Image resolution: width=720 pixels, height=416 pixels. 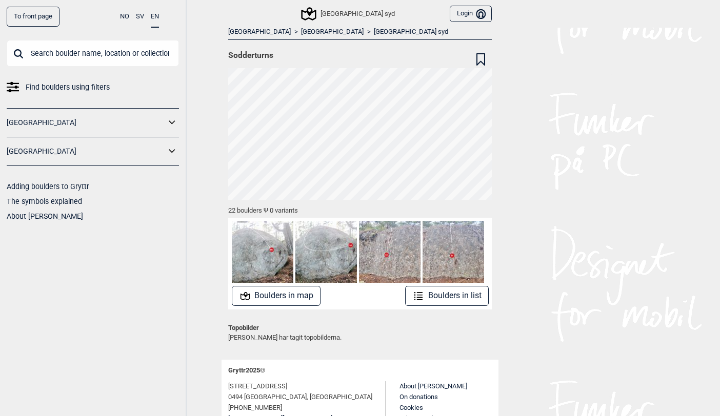 I want to click on button: Boulders in list, so click(x=447, y=296).